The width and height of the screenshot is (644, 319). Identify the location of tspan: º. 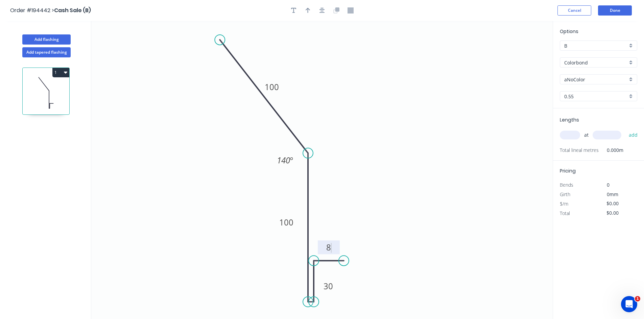
(291, 160).